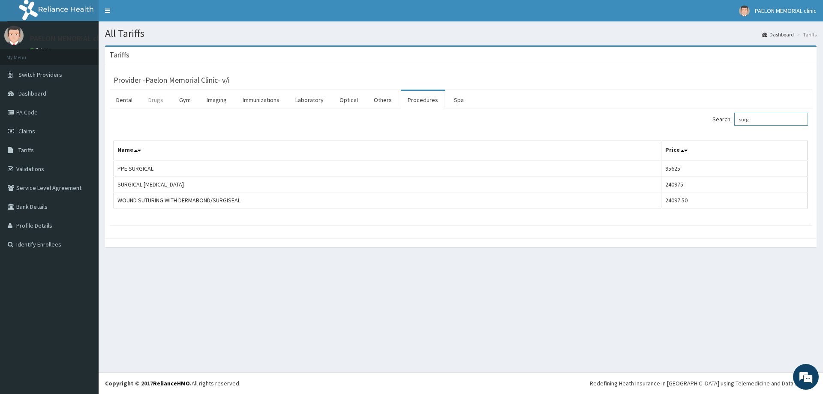 The image size is (823, 394). I want to click on h3: Provider - Paelon Memorial Clinic- v/i, so click(171, 80).